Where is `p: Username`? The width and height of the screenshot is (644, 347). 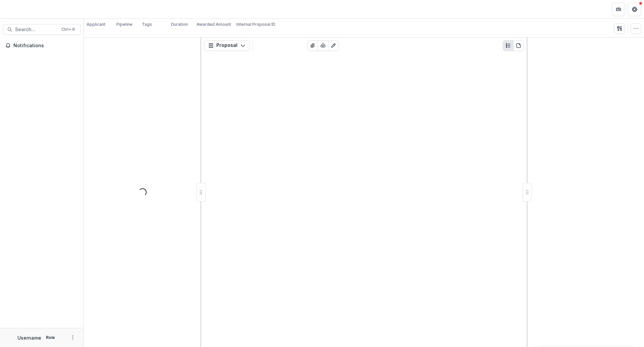
p: Username is located at coordinates (29, 338).